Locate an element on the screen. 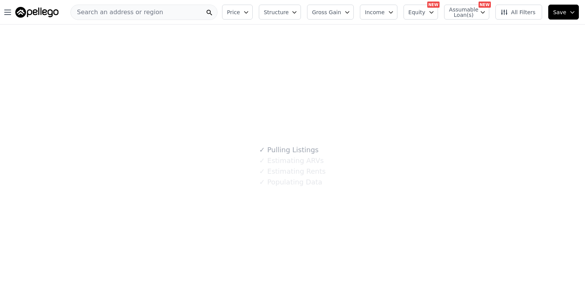  button: Structure is located at coordinates (280, 12).